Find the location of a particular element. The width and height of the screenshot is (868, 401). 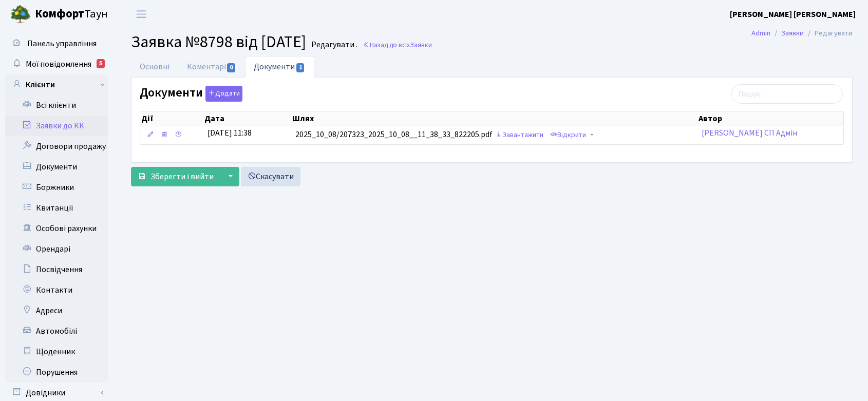

span: Мої повідомлення is located at coordinates (59, 64).